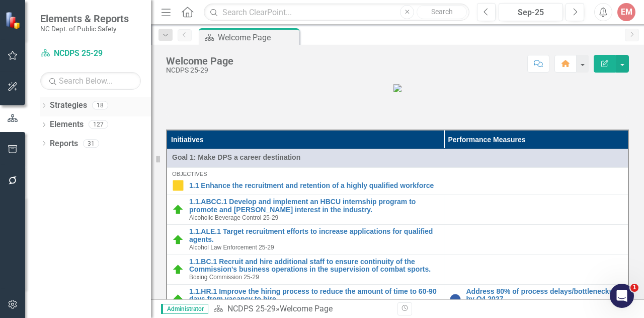  What do you see at coordinates (406, 185) in the screenshot?
I see `a: 1.1 Enhance the recruitment and retention of a highly qualified workforce` at bounding box center [406, 185].